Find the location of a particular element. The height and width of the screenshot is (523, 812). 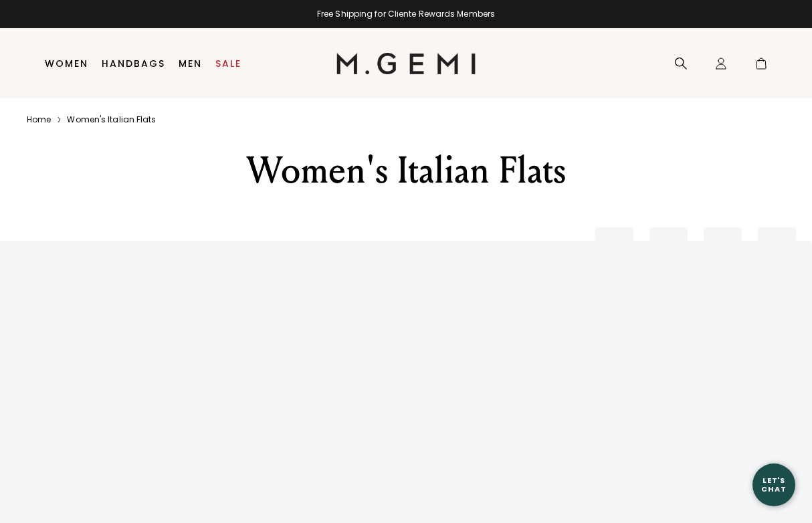

div: Let's Chat is located at coordinates (774, 484).